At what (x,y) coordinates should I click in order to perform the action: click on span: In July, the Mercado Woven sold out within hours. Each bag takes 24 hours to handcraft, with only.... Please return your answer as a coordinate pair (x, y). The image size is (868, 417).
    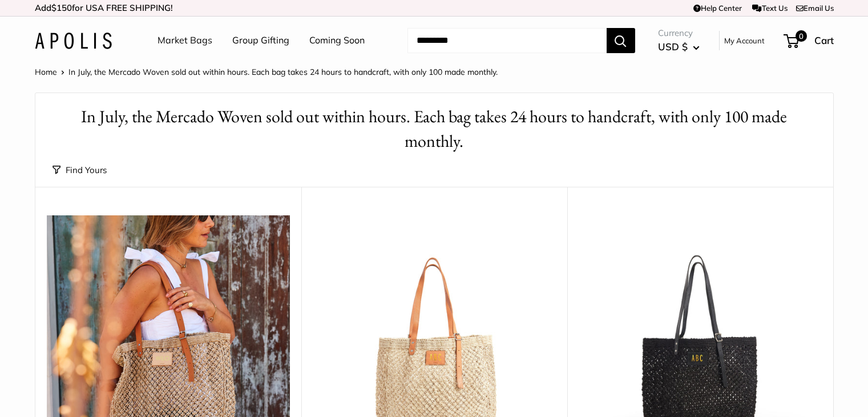
    Looking at the image, I should click on (283, 72).